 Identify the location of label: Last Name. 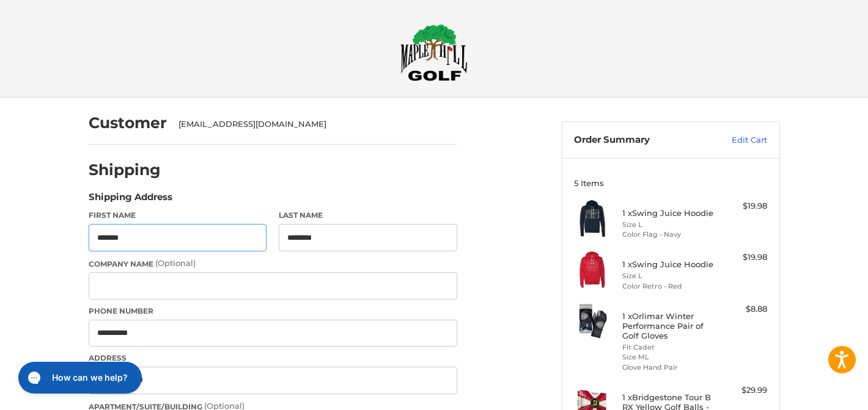
(368, 215).